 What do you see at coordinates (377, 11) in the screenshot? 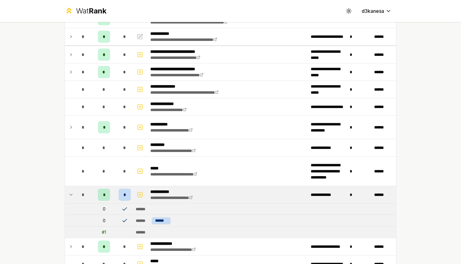
I see `button: d3kanesa` at bounding box center [377, 11].